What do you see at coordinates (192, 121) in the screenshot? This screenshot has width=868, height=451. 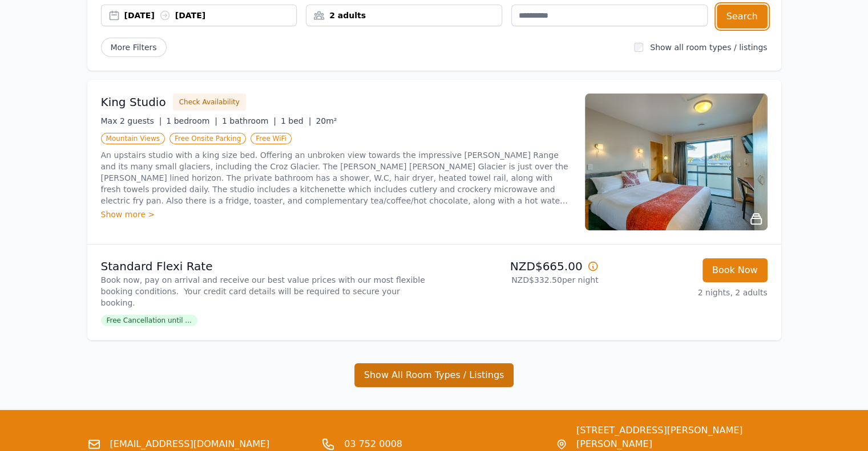 I see `span: 1 bedroom |` at bounding box center [192, 121].